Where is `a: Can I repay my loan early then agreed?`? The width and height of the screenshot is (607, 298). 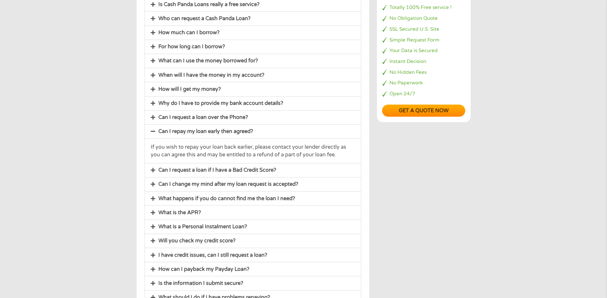
a: Can I repay my loan early then agreed? is located at coordinates (206, 131).